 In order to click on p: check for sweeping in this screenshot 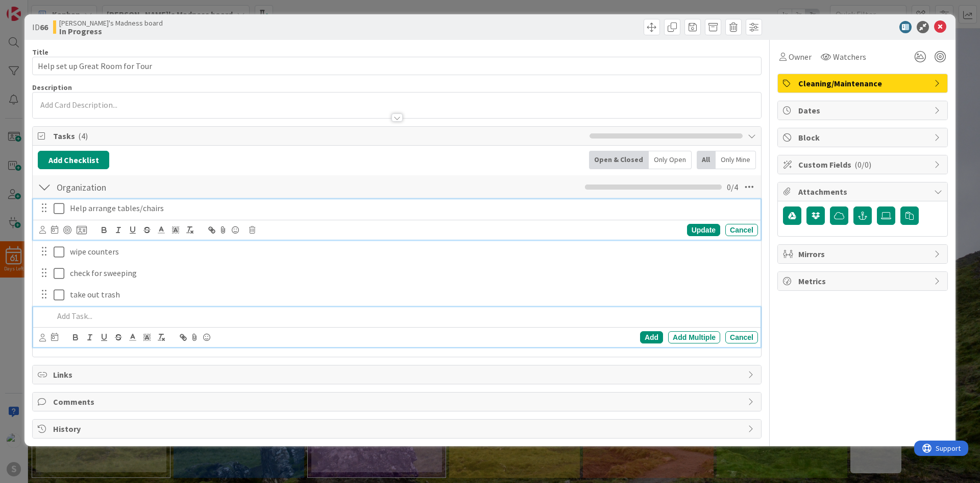, I will do `click(412, 273)`.